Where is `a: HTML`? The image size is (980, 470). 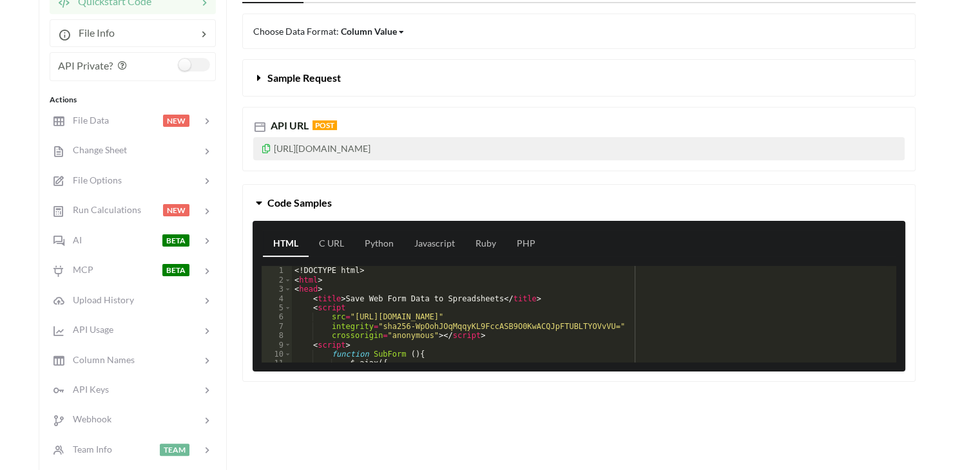
a: HTML is located at coordinates (286, 244).